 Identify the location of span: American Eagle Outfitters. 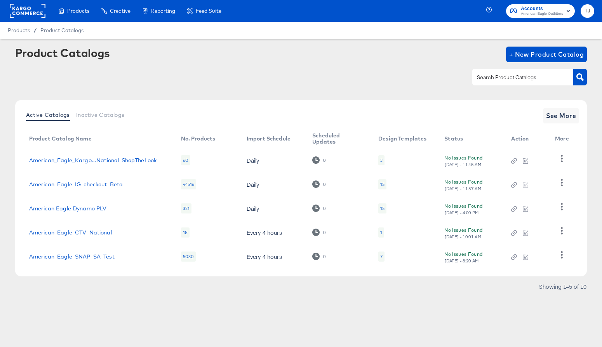
(542, 14).